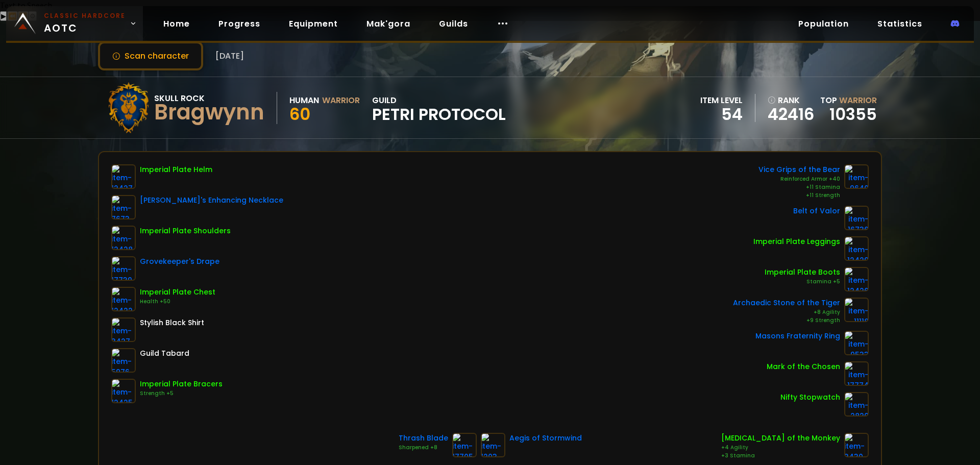 The height and width of the screenshot is (465, 980). I want to click on div: Imperial Plate Leggings, so click(798, 241).